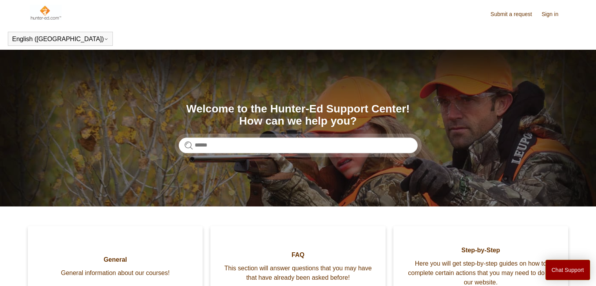  I want to click on span: General information about our courses!, so click(115, 273).